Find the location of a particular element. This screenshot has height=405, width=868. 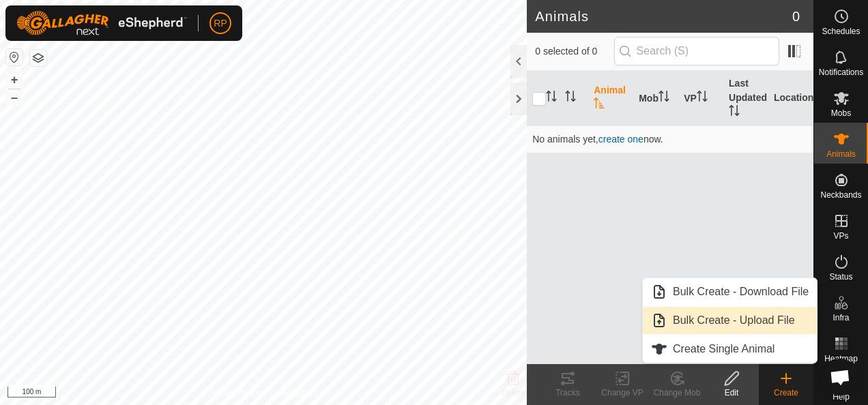

li: Bulk Create - Upload File is located at coordinates (730, 321).